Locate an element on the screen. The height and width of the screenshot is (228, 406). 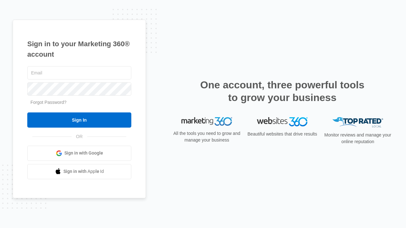
img: Top Rated Local is located at coordinates (358, 122).